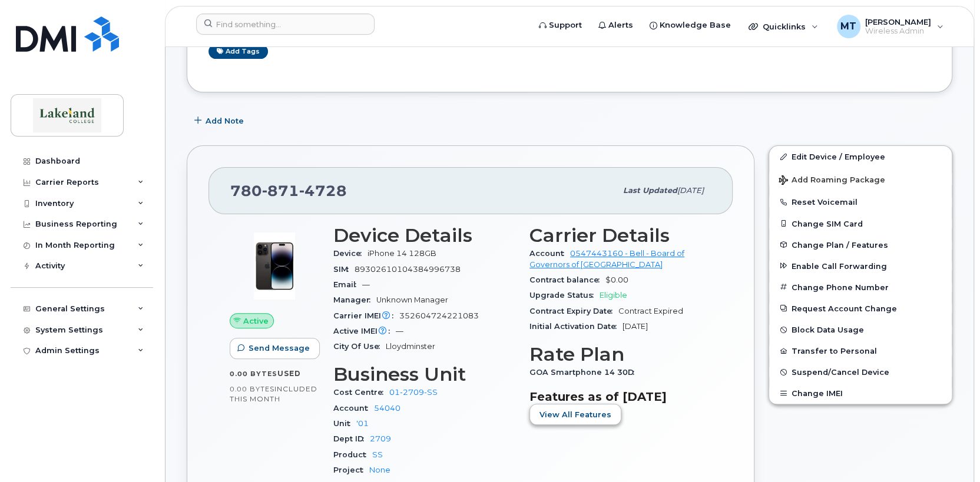 This screenshot has height=482, width=980. Describe the element at coordinates (380, 470) in the screenshot. I see `a: None` at that location.